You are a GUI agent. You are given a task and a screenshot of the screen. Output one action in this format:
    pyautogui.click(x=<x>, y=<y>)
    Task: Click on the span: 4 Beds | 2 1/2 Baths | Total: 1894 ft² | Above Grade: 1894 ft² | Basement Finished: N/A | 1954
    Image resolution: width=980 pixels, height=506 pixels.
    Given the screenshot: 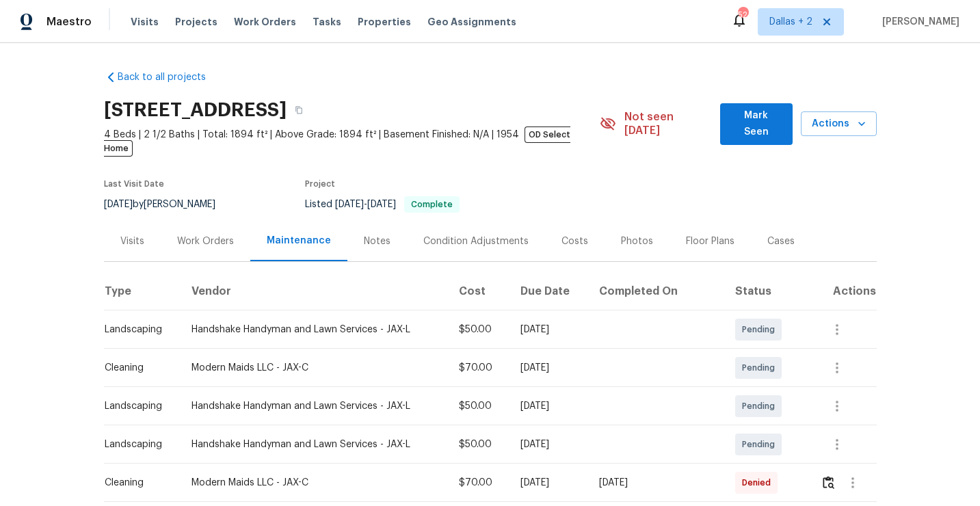 What is the action you would take?
    pyautogui.click(x=352, y=142)
    